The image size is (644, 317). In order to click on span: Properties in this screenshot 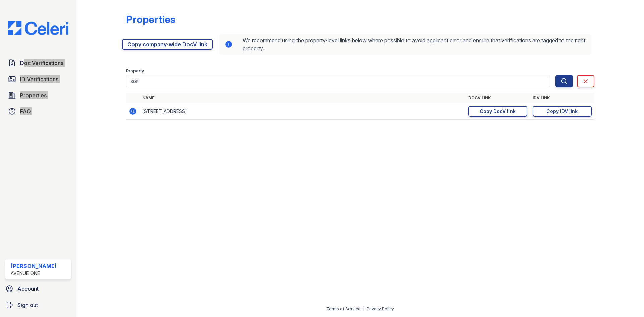, I will do `click(33, 95)`.